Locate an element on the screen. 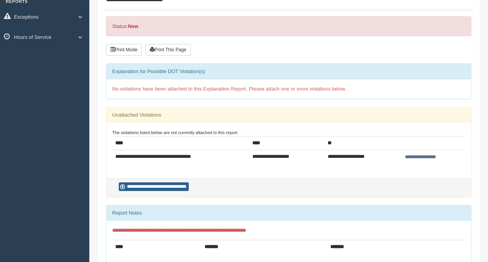 This screenshot has height=262, width=488. div: Unattached Violations is located at coordinates (289, 115).